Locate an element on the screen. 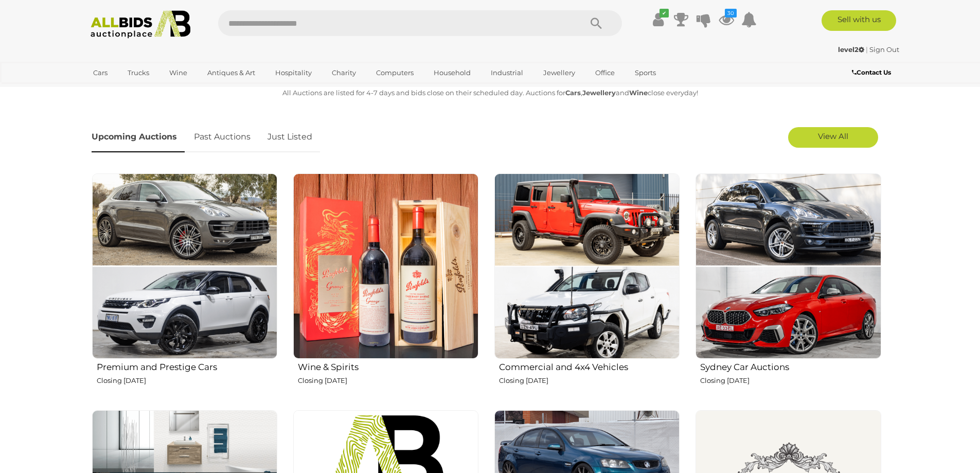 Image resolution: width=980 pixels, height=473 pixels. a: Upcoming Auctions is located at coordinates (138, 137).